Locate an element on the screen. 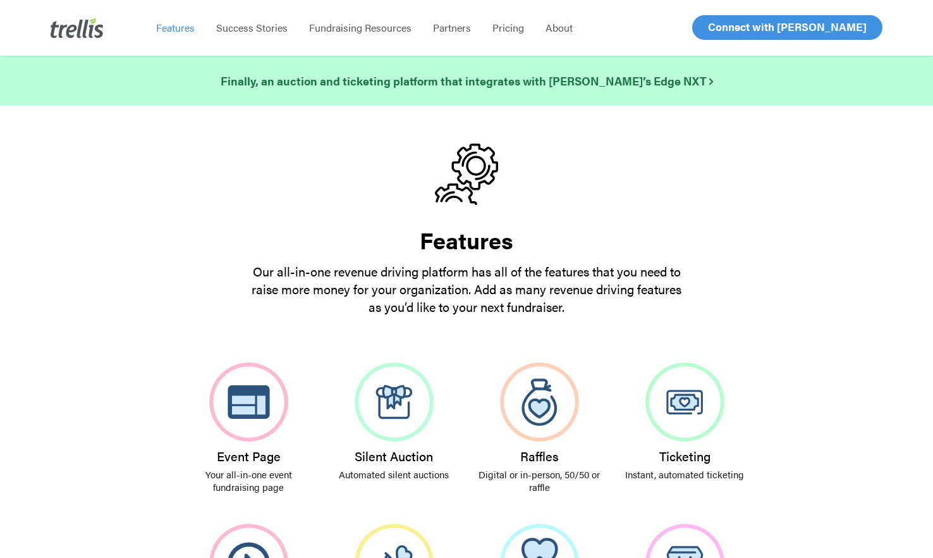 This screenshot has height=558, width=933. a: Pricing is located at coordinates (508, 28).